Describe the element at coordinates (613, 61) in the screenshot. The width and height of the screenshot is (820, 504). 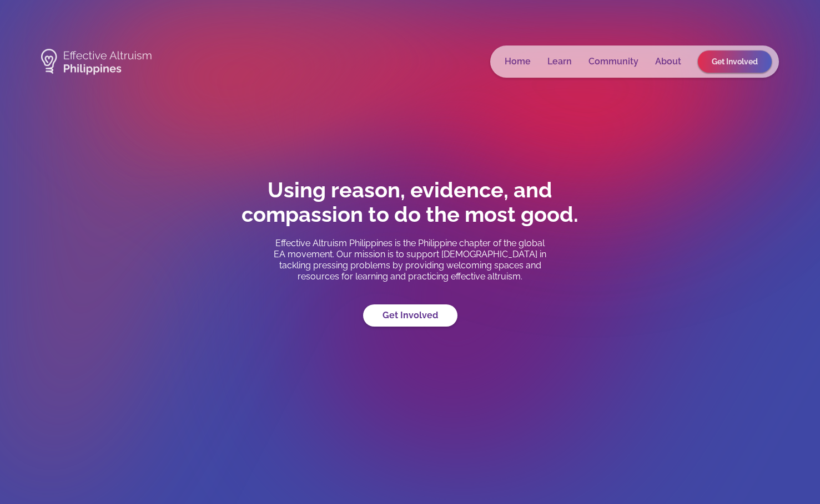
I see `a: Community` at that location.